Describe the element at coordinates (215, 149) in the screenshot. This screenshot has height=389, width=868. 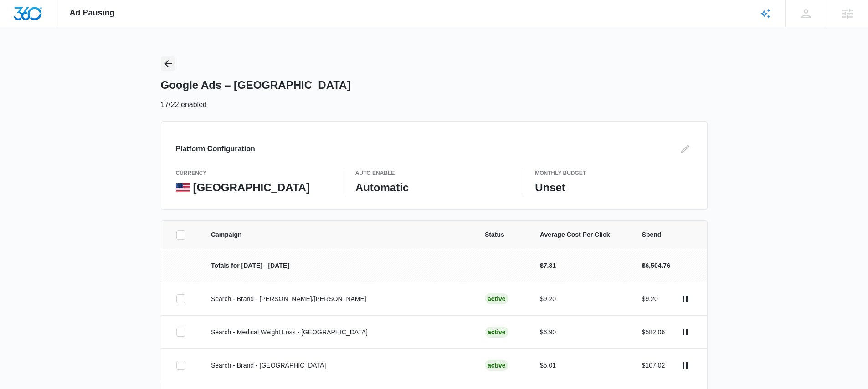
I see `h3: Platform Configuration` at that location.